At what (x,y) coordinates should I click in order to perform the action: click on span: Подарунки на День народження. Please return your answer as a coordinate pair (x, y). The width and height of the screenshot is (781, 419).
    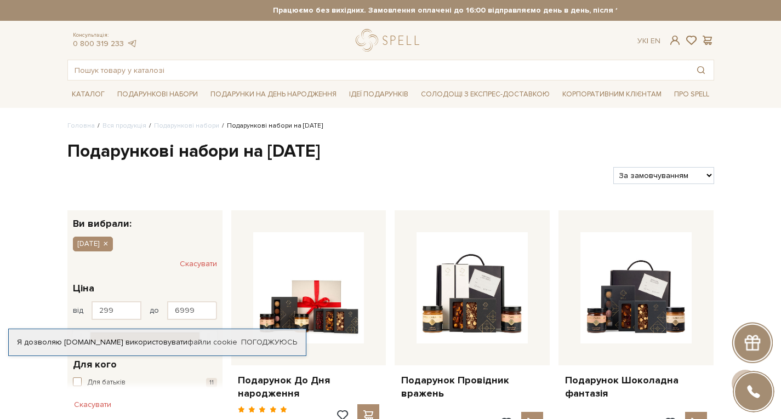
    Looking at the image, I should click on (273, 94).